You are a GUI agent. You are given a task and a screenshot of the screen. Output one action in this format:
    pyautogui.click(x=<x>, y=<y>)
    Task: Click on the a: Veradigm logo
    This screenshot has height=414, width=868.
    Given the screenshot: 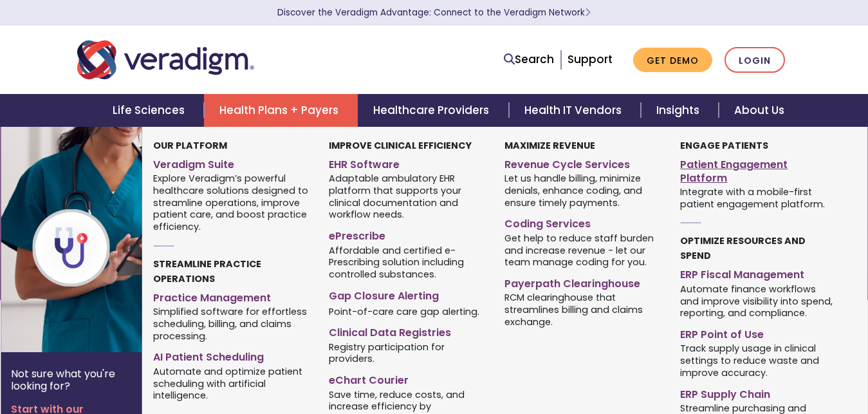 What is the action you would take?
    pyautogui.click(x=165, y=60)
    